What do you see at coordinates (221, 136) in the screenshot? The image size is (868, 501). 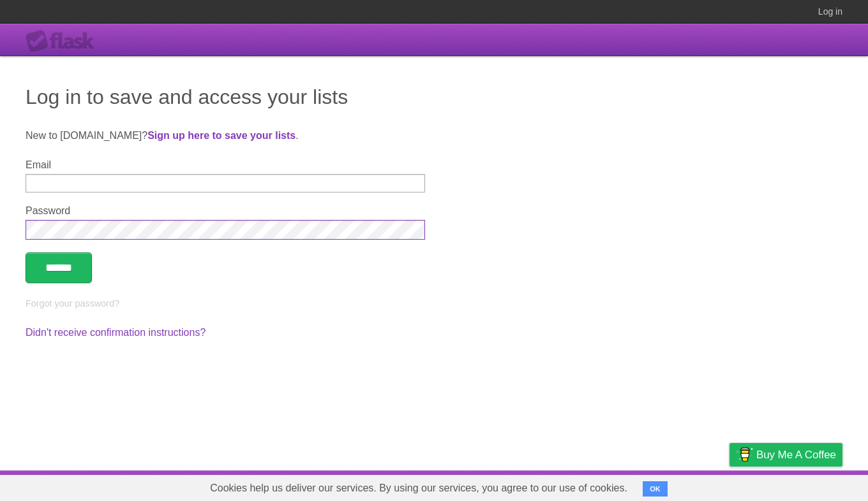 I see `a: Sign up here to save your lists` at bounding box center [221, 136].